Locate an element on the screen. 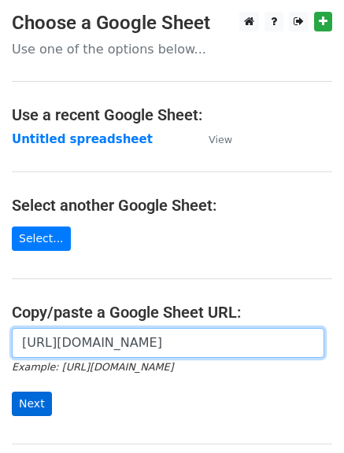 The height and width of the screenshot is (453, 344). strong: Untitled spreadsheet is located at coordinates (82, 139).